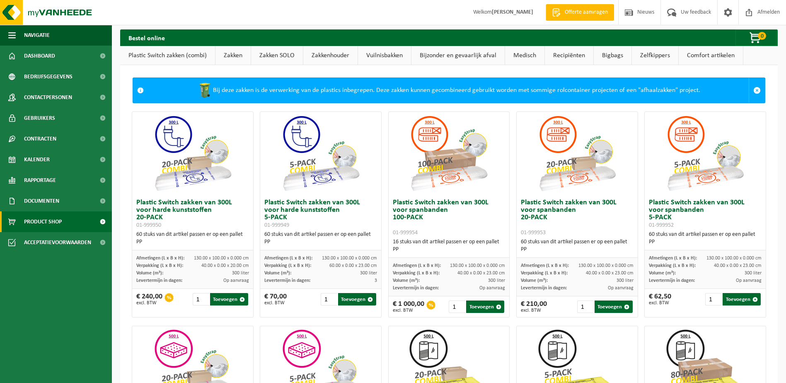 This screenshot has height=383, width=786. Describe the element at coordinates (757, 38) in the screenshot. I see `button: 0` at that location.